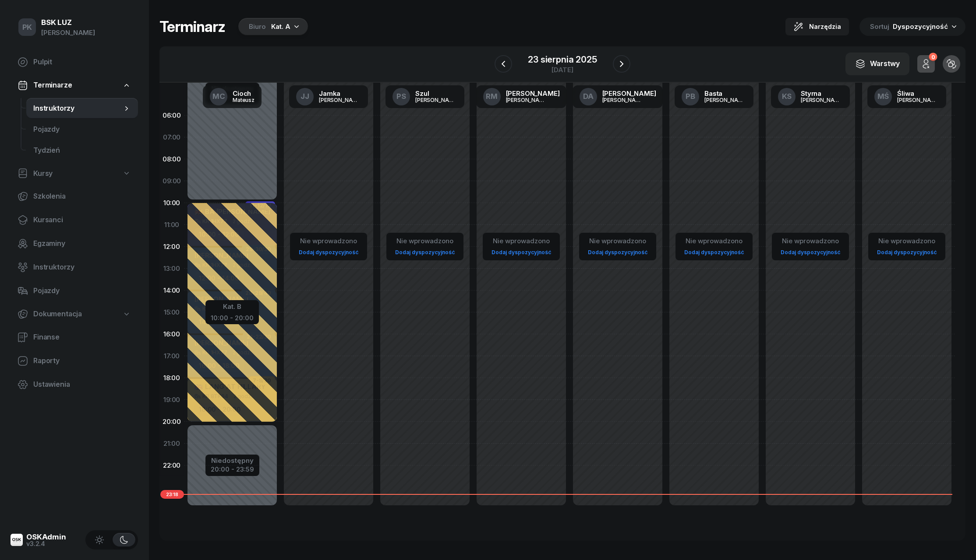  Describe the element at coordinates (82, 220) in the screenshot. I see `span: Kursanci` at that location.